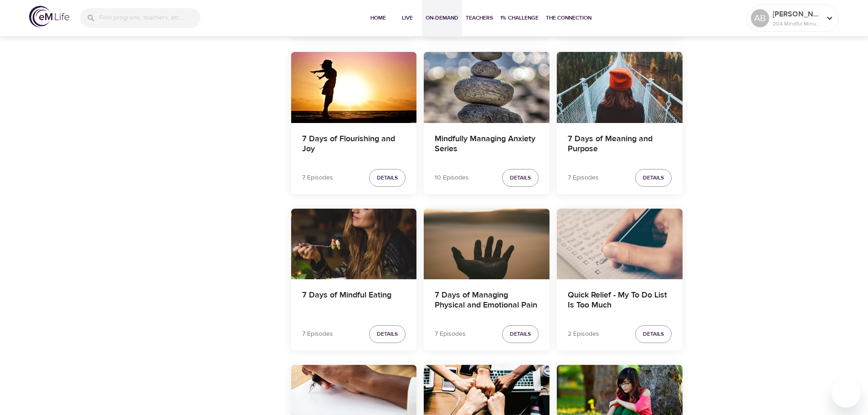 Image resolution: width=868 pixels, height=415 pixels. I want to click on span: Home, so click(378, 18).